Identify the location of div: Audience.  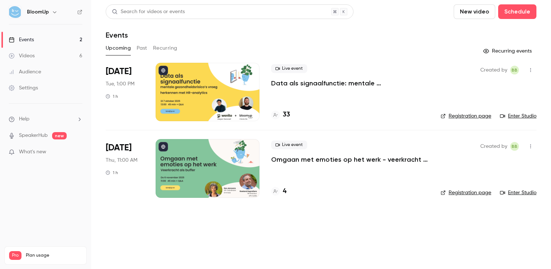
(25, 72).